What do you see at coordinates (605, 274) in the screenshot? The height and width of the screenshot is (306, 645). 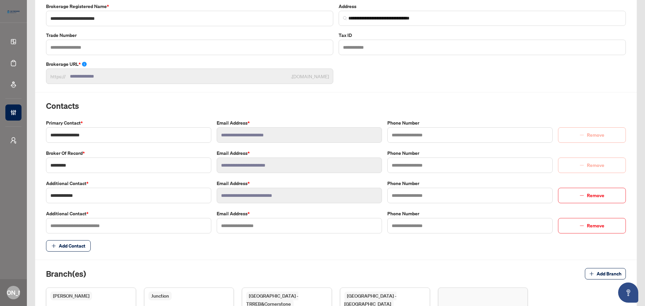 I see `button: Add Branch` at bounding box center [605, 274].